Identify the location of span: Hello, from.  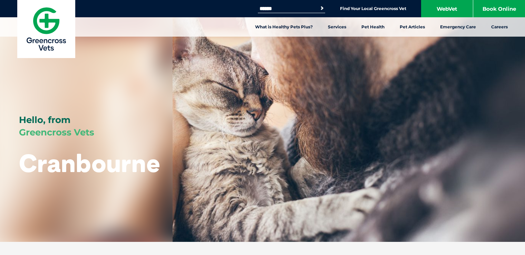
(44, 120).